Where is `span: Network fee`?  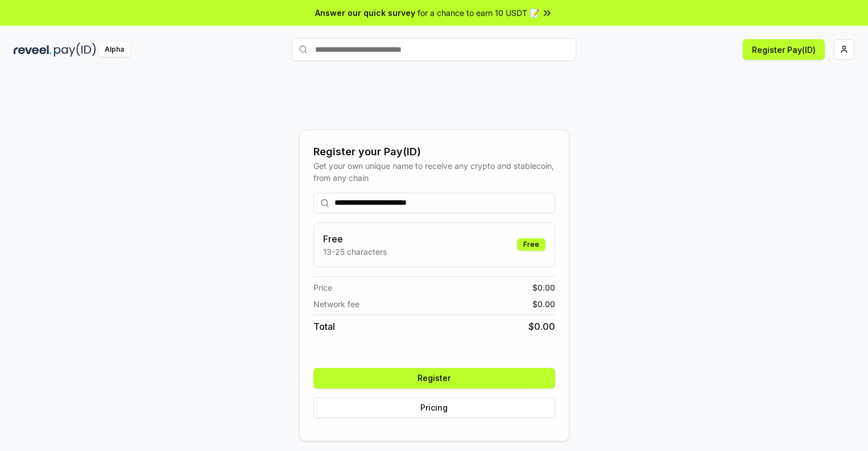
span: Network fee is located at coordinates (336, 304).